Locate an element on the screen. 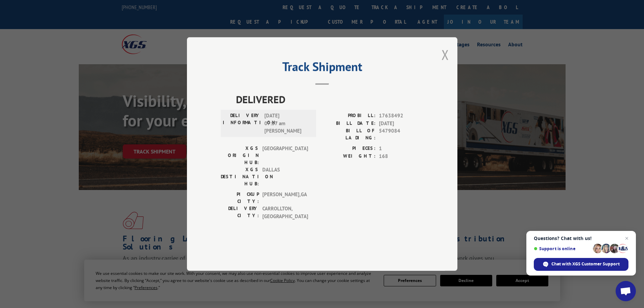 This screenshot has width=644, height=308. span: DALLAS is located at coordinates (285, 176).